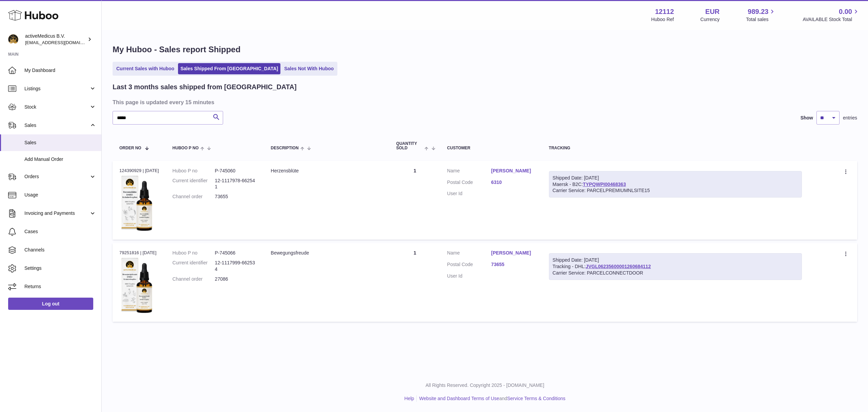 The height and width of the screenshot is (412, 868). I want to click on dd: 27086, so click(236, 278).